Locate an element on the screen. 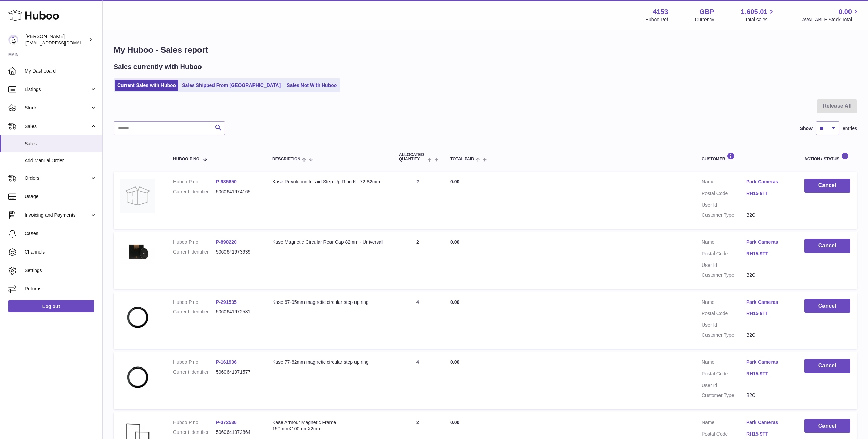  dd: 5060641973939 is located at coordinates (237, 252).